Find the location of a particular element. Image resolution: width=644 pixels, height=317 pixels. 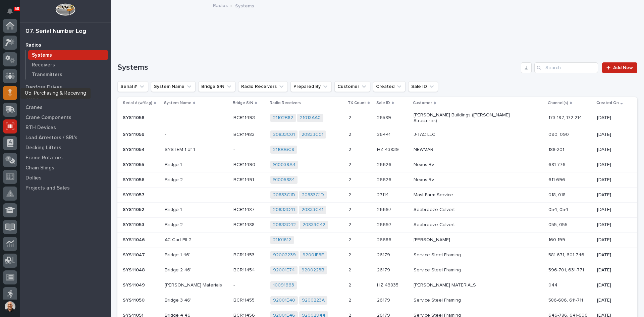

div: Search is located at coordinates (566, 68).